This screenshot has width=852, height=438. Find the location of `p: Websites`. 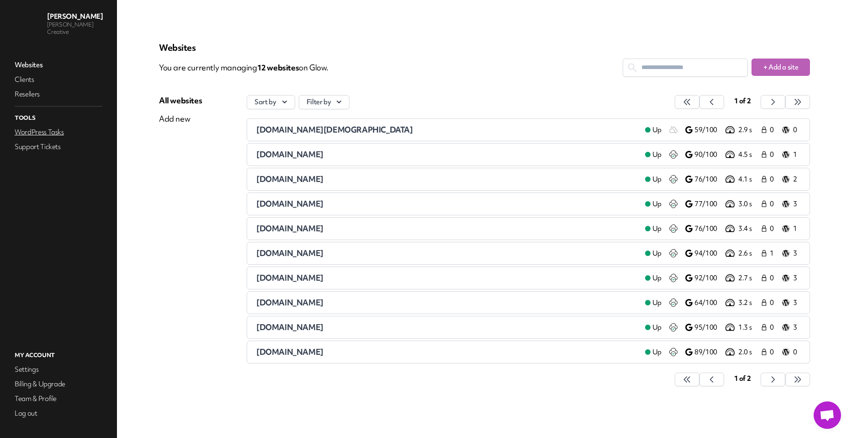

p: Websites is located at coordinates (484, 47).